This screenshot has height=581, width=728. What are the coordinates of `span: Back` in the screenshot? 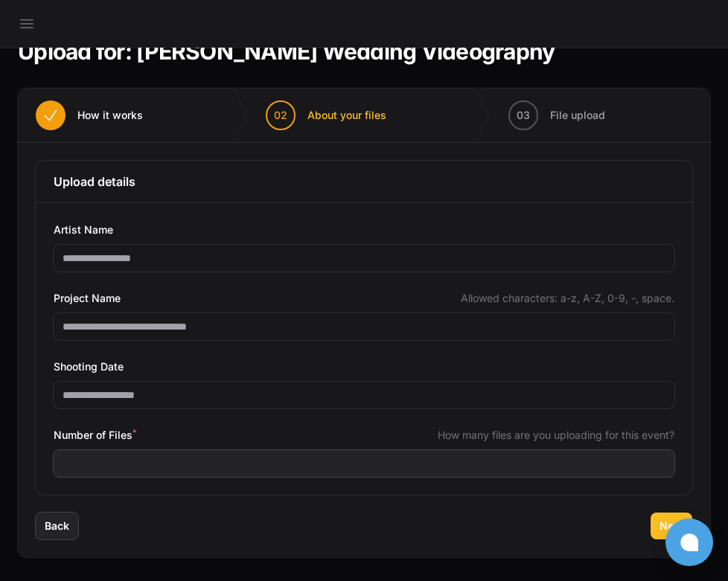 It's located at (57, 526).